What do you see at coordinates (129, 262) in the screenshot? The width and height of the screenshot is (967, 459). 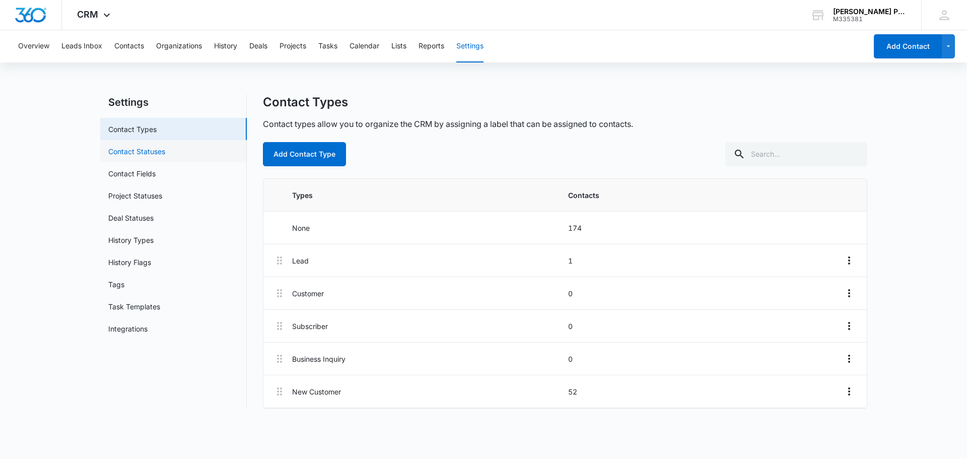 I see `a: History Flags` at bounding box center [129, 262].